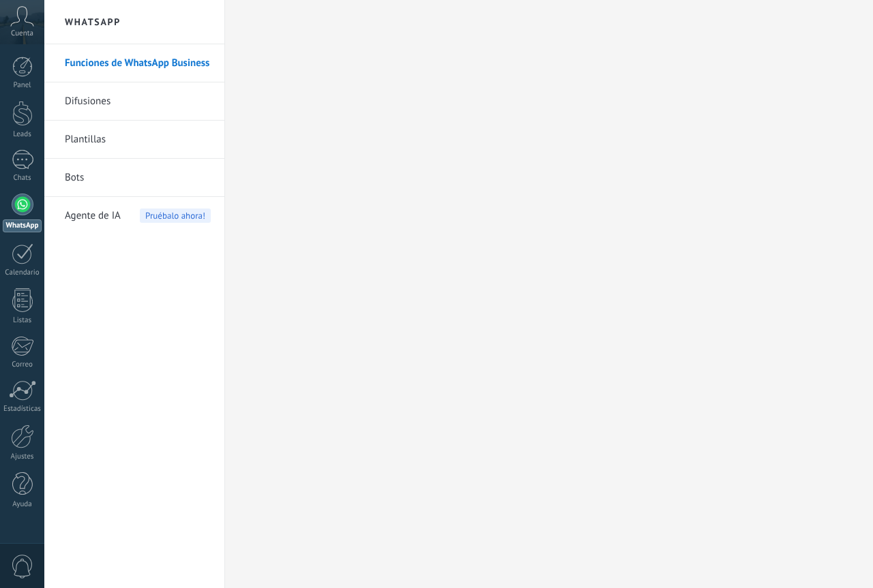 The image size is (873, 588). I want to click on span: Agente de IA, so click(93, 216).